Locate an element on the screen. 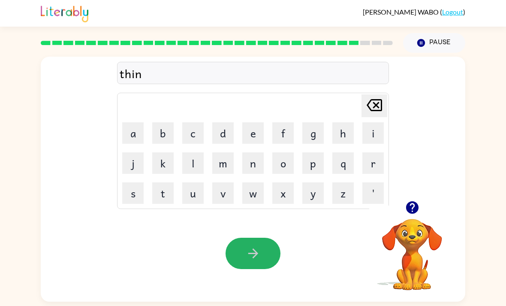 Image resolution: width=506 pixels, height=306 pixels. button: e is located at coordinates (253, 133).